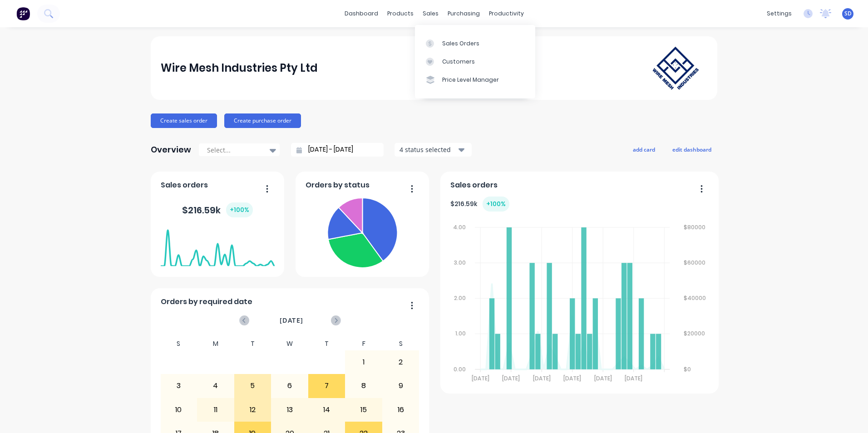  Describe the element at coordinates (687, 370) in the screenshot. I see `tspan: $0` at that location.